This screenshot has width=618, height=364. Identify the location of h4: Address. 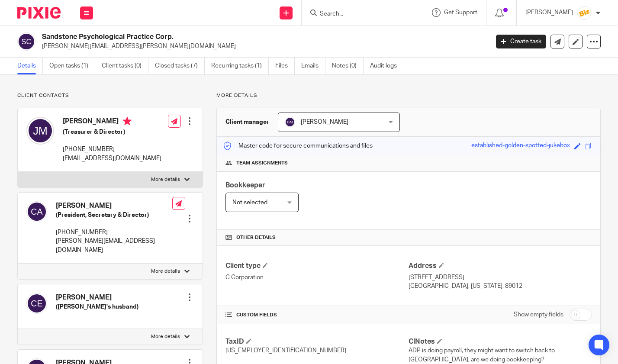
(500, 266).